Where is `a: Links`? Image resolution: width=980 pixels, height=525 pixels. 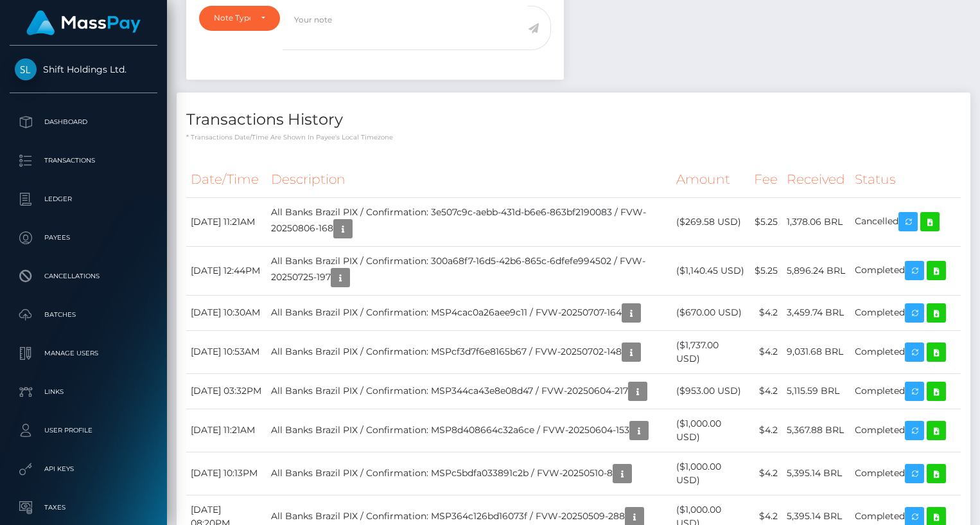
a: Links is located at coordinates (84, 392).